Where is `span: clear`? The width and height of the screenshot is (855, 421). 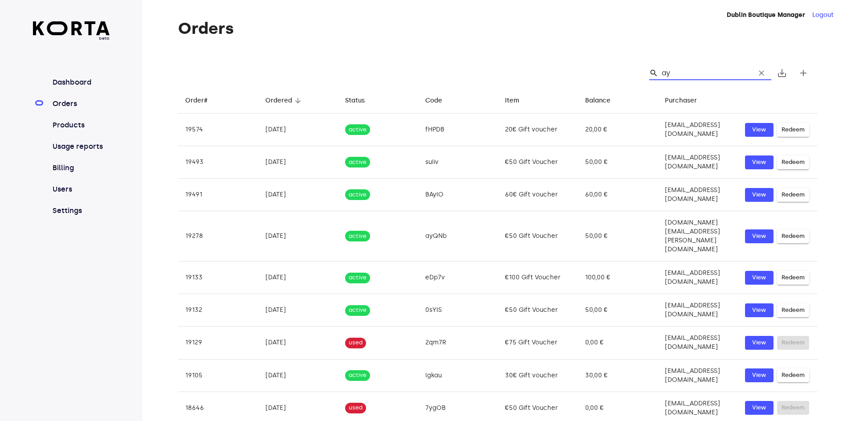 span: clear is located at coordinates (762, 73).